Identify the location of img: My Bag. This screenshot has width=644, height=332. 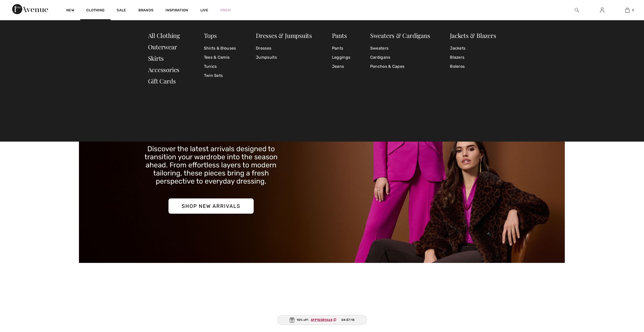
(627, 10).